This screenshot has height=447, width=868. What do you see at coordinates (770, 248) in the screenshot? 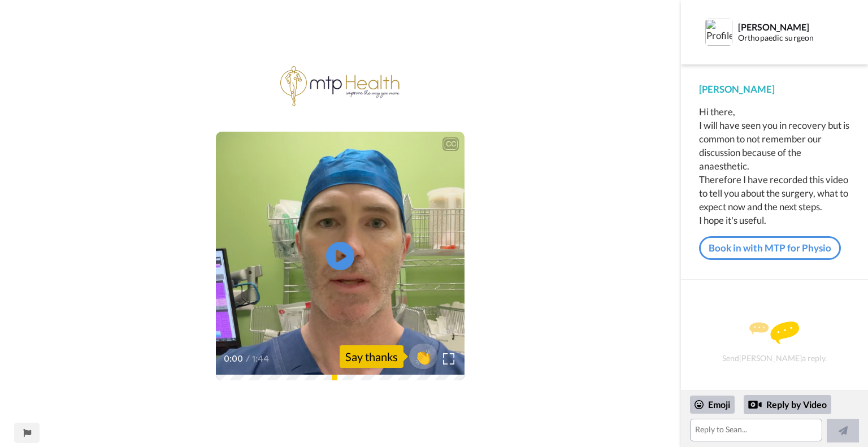
I see `a: Book in with MTP for Physio` at bounding box center [770, 248].